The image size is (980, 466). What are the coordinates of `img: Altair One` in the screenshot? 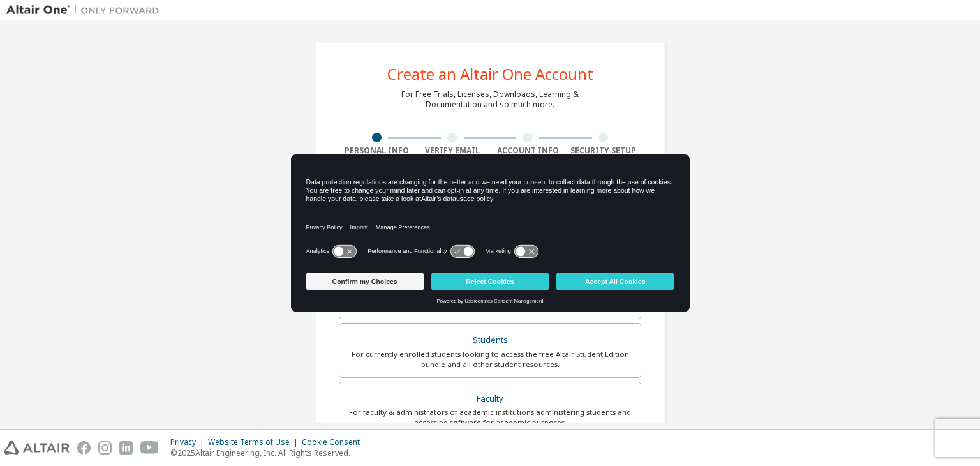 It's located at (86, 10).